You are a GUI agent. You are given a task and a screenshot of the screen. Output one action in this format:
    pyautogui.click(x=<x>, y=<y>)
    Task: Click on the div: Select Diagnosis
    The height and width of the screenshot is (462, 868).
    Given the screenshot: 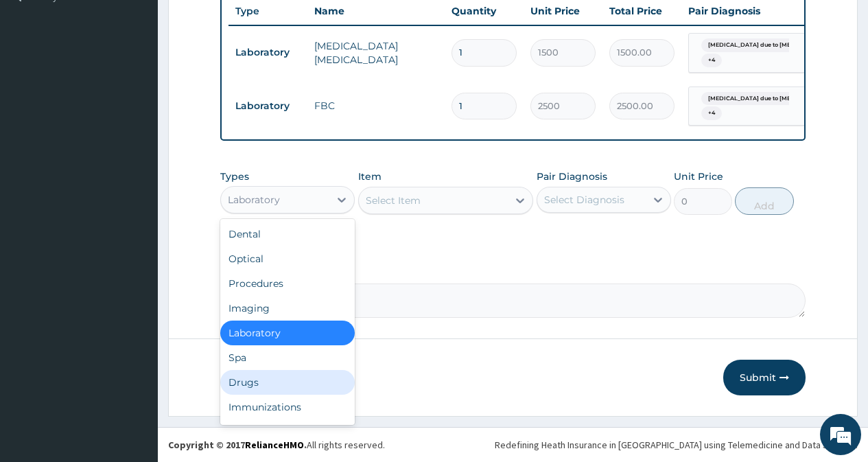 What is the action you would take?
    pyautogui.click(x=584, y=200)
    